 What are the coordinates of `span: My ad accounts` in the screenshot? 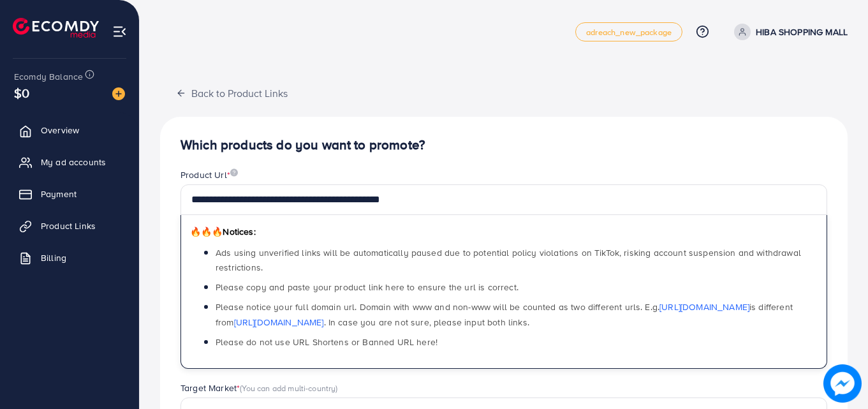 It's located at (73, 162).